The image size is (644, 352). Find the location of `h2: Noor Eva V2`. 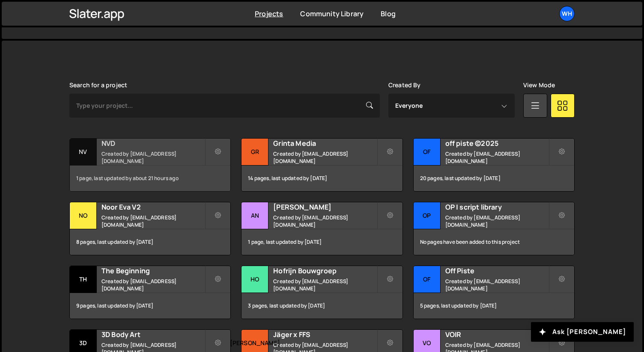

h2: Noor Eva V2 is located at coordinates (153, 207).